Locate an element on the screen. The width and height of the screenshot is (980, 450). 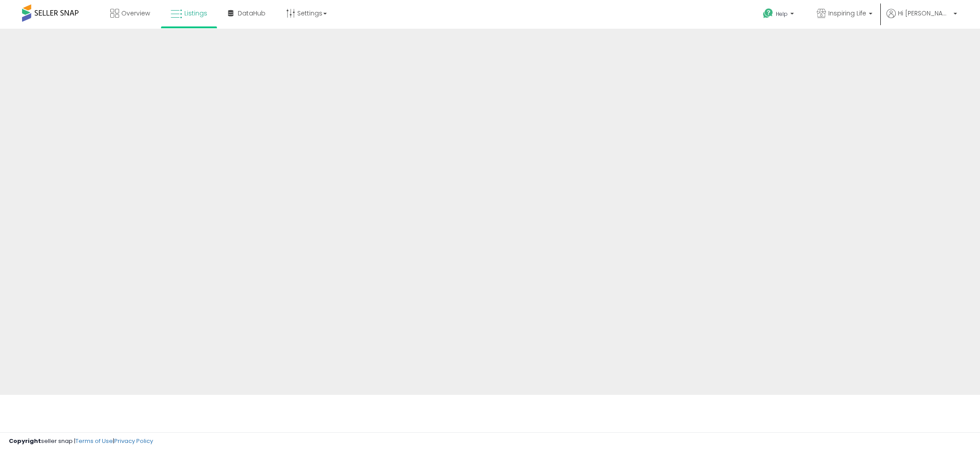
span: Inspiring Life is located at coordinates (847, 13).